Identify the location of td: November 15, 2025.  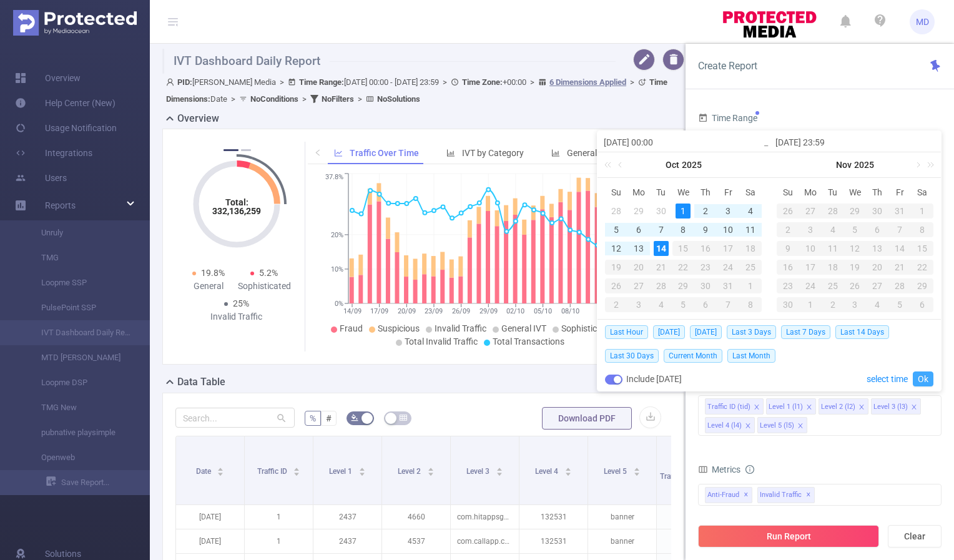
(922, 248).